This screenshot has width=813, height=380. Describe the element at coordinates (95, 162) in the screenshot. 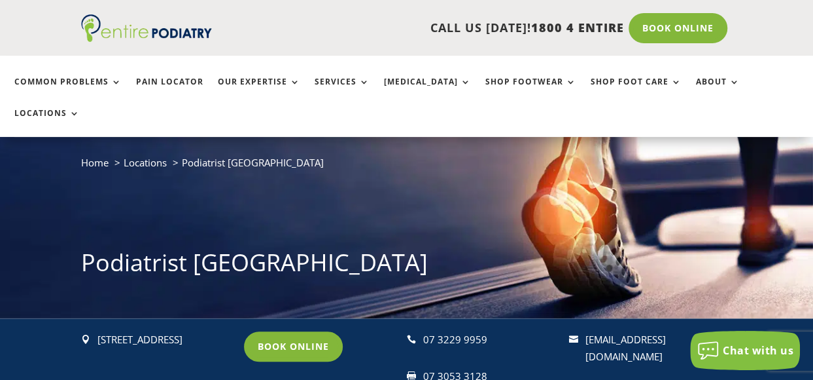

I see `span: Home` at that location.